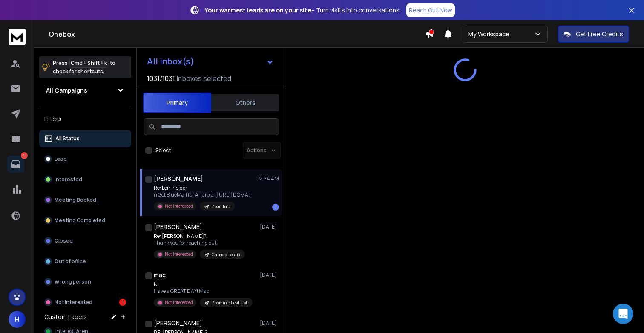 The width and height of the screenshot is (644, 333). Describe the element at coordinates (258, 10) in the screenshot. I see `strong: Your warmest leads are on your site` at that location.